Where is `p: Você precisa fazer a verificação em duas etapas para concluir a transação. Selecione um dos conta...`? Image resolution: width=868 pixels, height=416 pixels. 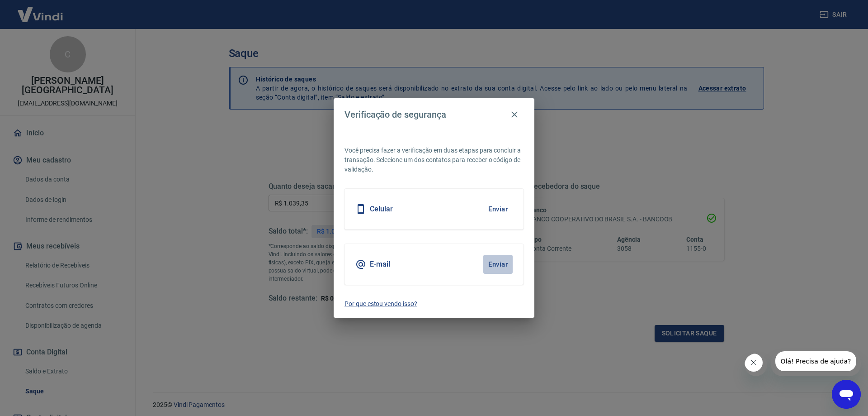 p: Você precisa fazer a verificação em duas etapas para concluir a transação. Selecione um dos conta... is located at coordinates (434, 160).